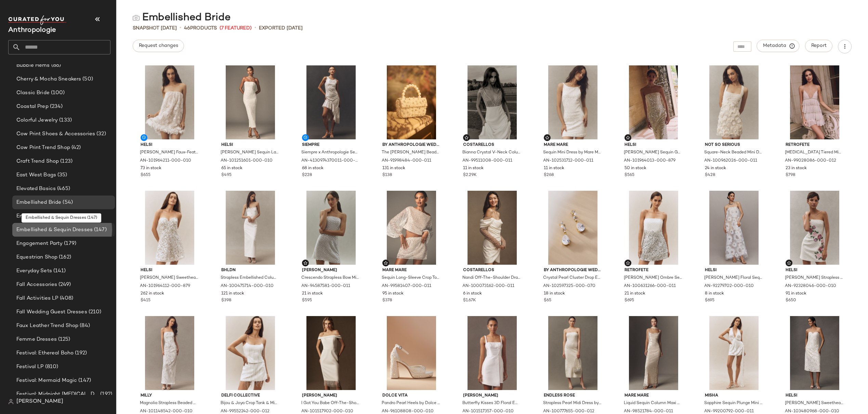 The height and width of the screenshot is (414, 868). What do you see at coordinates (250, 228) in the screenshot?
I see `img: 100475714_010_b` at bounding box center [250, 228].